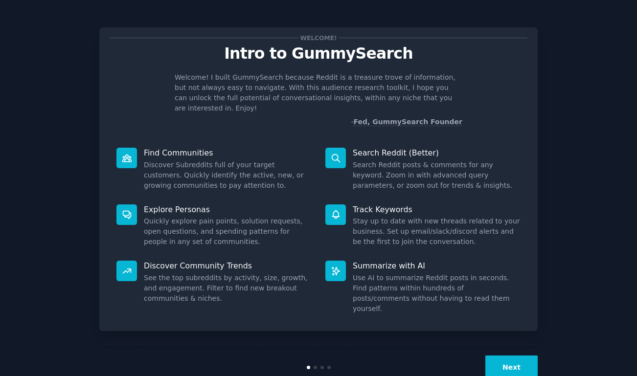 Image resolution: width=637 pixels, height=376 pixels. What do you see at coordinates (437, 232) in the screenshot?
I see `dd: Stay up to date with new threads related to your business. Set up email/slack/discord alerts and ...` at bounding box center [437, 232].